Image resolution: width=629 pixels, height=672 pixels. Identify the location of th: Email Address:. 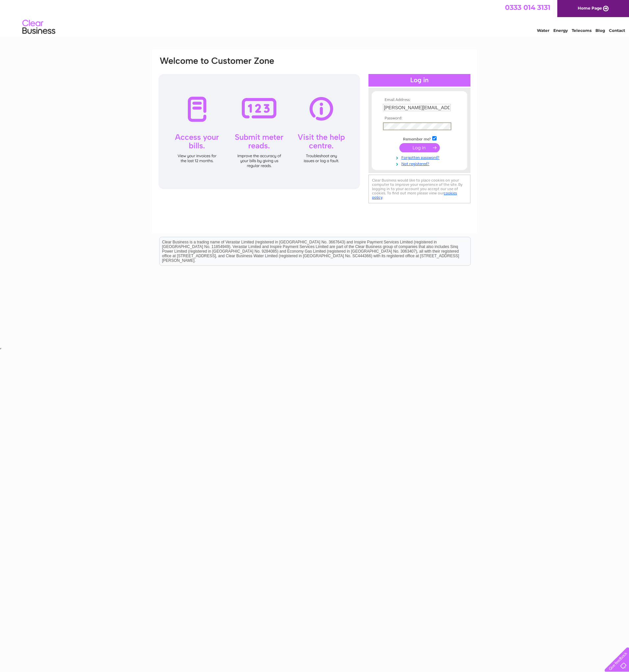
(419, 100).